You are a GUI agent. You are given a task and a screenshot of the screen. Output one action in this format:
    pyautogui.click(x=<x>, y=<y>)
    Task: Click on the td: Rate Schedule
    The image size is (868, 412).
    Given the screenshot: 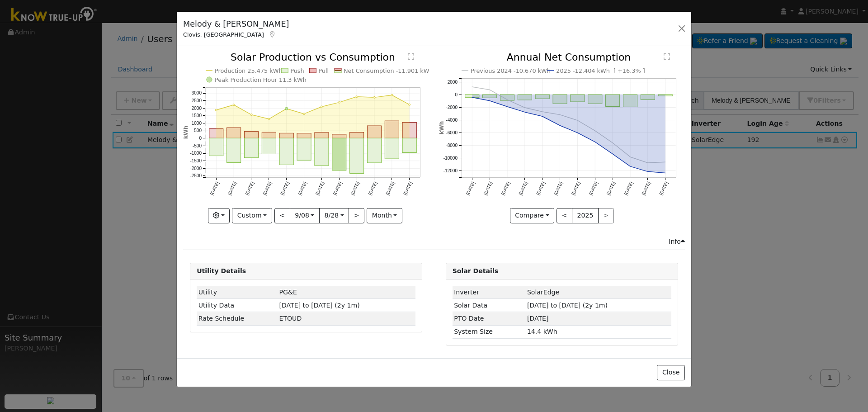 What is the action you would take?
    pyautogui.click(x=237, y=319)
    